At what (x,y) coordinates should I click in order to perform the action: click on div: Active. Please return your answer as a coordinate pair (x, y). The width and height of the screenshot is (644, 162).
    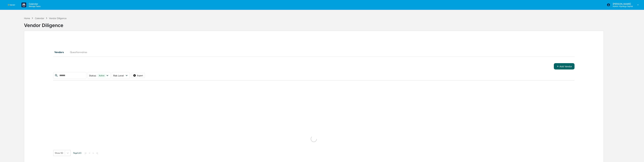
    Looking at the image, I should click on (102, 75).